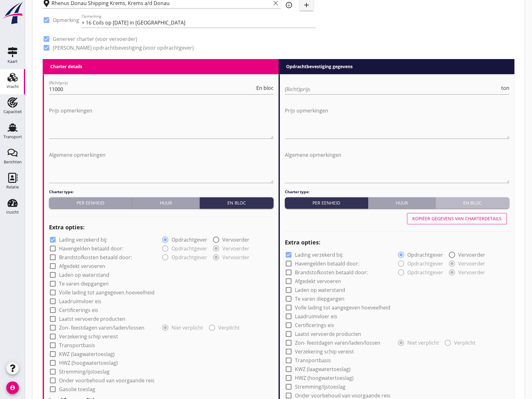 This screenshot has height=399, width=532. Describe the element at coordinates (77, 389) in the screenshot. I see `label: Gasolie toeslag` at that location.